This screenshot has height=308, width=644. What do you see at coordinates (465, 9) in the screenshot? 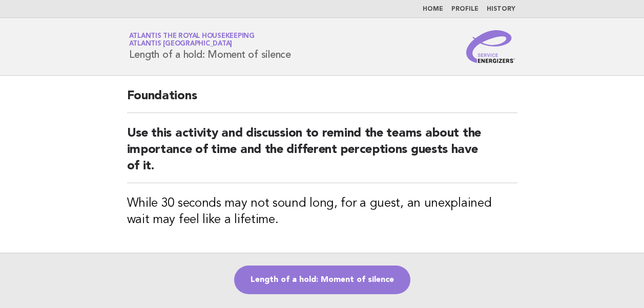
I see `a: Profile` at bounding box center [465, 9].